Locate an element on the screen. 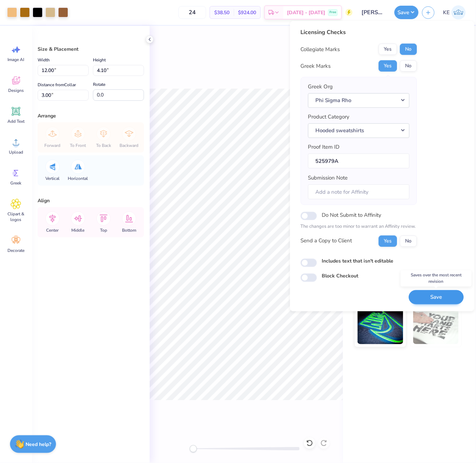 Image resolution: width=476 pixels, height=463 pixels. span: Free is located at coordinates (333, 12).